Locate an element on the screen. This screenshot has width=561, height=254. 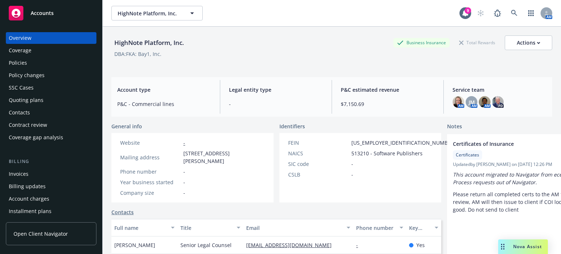
div: Website is located at coordinates (150, 142).